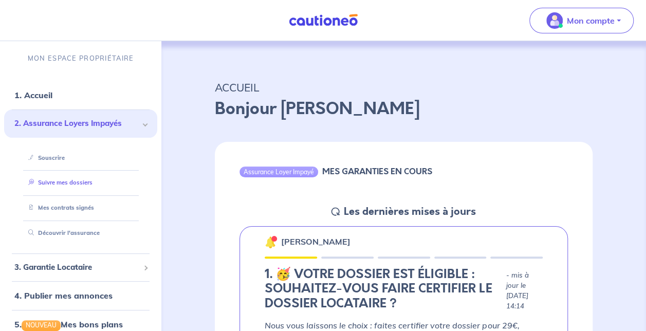  Describe the element at coordinates (33, 95) in the screenshot. I see `a: 1. Accueil` at that location.